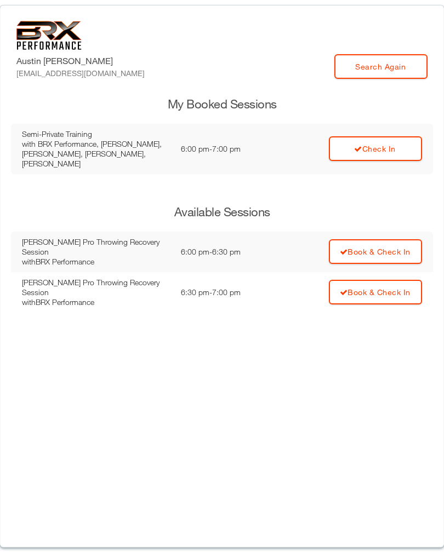  Describe the element at coordinates (381, 66) in the screenshot. I see `a: Search Again` at that location.